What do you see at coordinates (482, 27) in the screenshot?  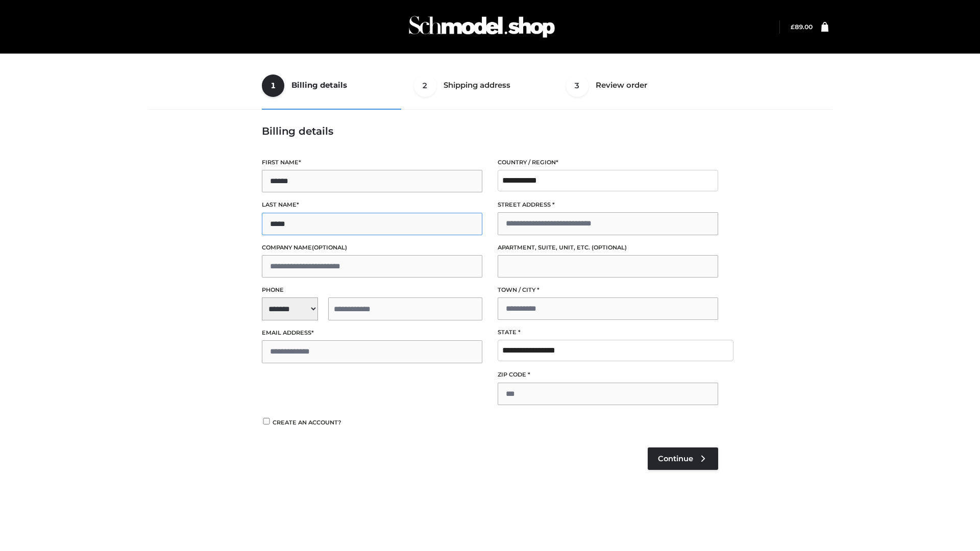 I see `img: Schmodel Admin 964` at bounding box center [482, 27].